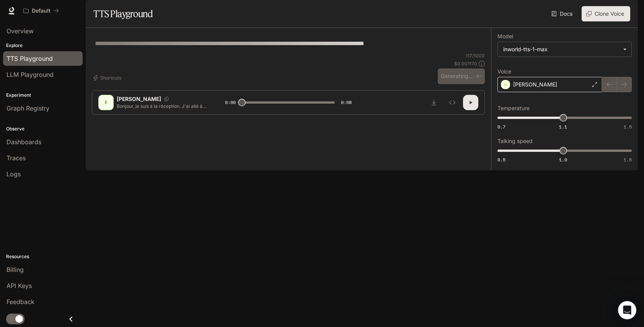 Image resolution: width=644 pixels, height=327 pixels. I want to click on p: Model, so click(505, 36).